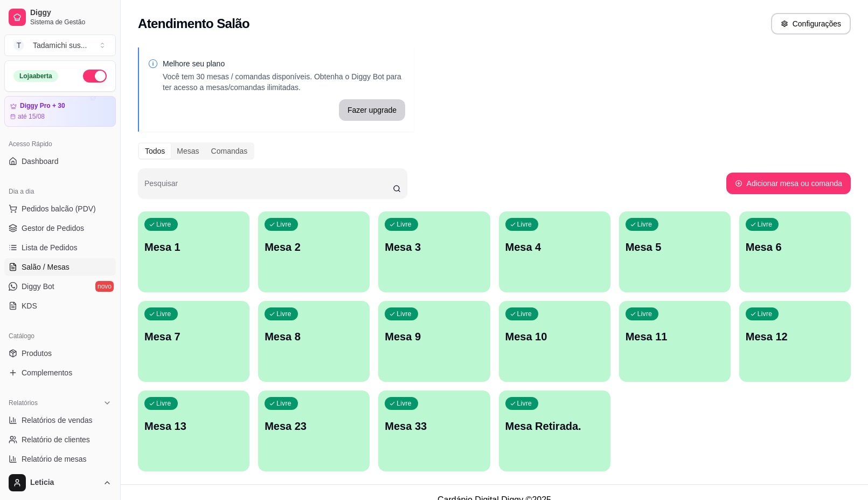 Image resolution: width=868 pixels, height=500 pixels. What do you see at coordinates (60, 482) in the screenshot?
I see `button: Leticia` at bounding box center [60, 482].